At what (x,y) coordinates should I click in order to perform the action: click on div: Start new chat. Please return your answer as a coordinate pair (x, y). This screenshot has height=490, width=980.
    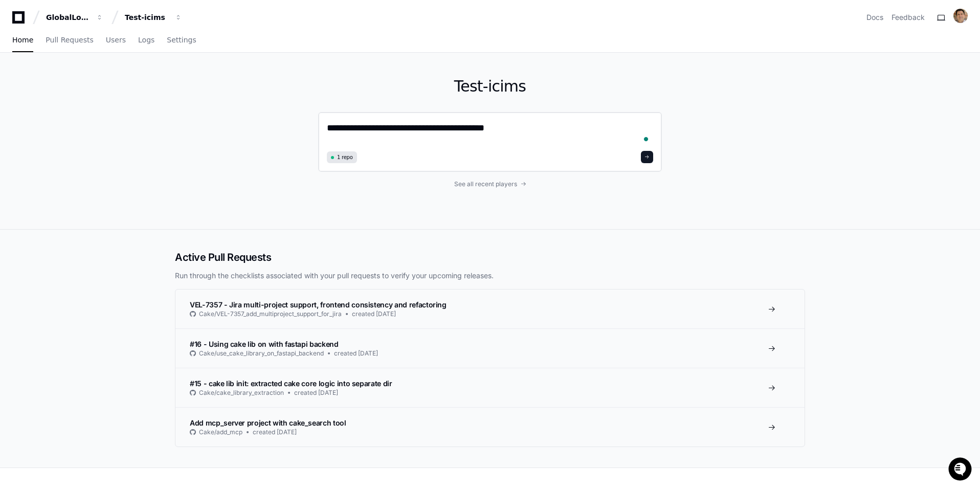
    Looking at the image, I should click on (101, 81).